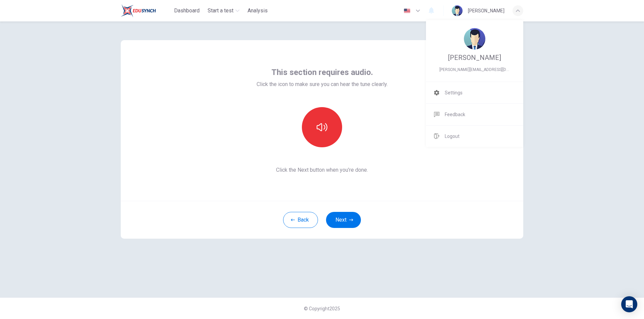 Image resolution: width=644 pixels, height=319 pixels. Describe the element at coordinates (475, 93) in the screenshot. I see `a: Settings` at that location.